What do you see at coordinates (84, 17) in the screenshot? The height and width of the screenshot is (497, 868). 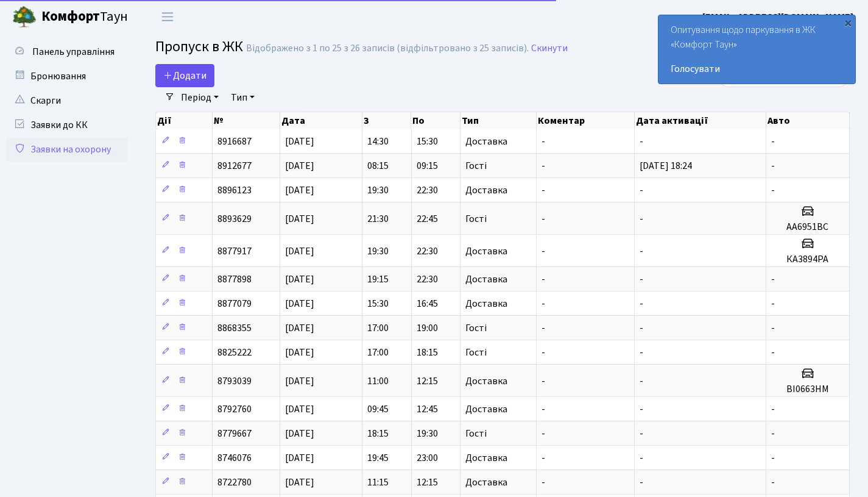 I see `span: Таун` at bounding box center [84, 17].